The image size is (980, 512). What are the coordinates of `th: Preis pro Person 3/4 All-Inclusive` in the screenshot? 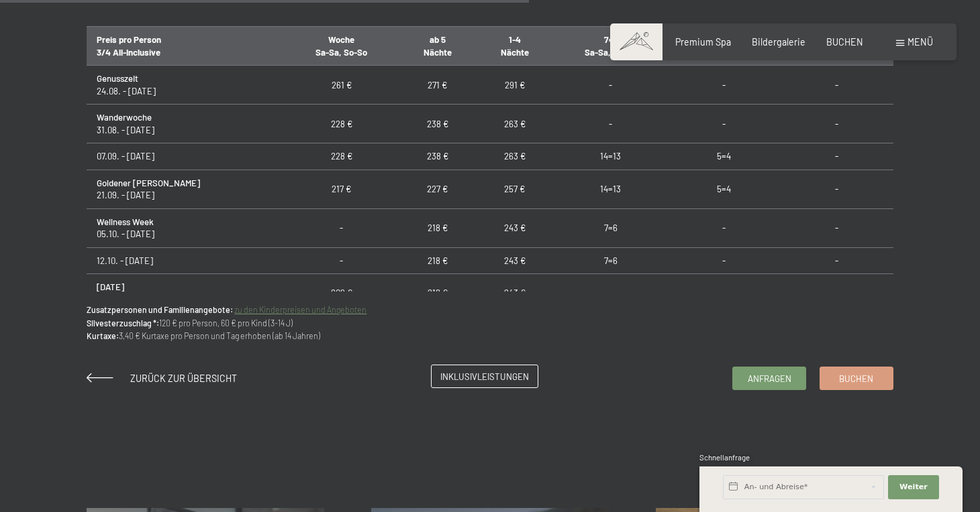 It's located at (185, 46).